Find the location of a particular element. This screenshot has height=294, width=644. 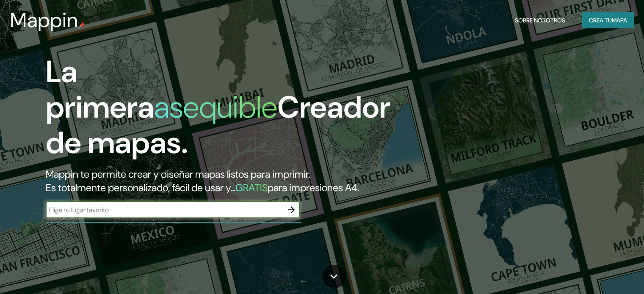

font: Es totalmente personalizado, fácil de usar y... is located at coordinates (141, 188).